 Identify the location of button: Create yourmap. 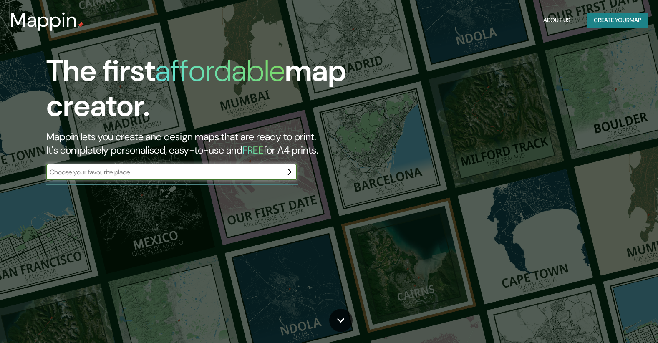
(617, 20).